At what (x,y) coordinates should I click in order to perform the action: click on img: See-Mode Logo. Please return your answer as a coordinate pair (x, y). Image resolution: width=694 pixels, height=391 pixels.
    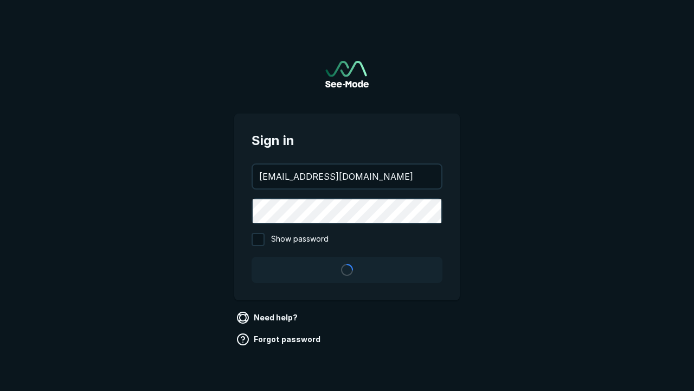
    Looking at the image, I should click on (347, 74).